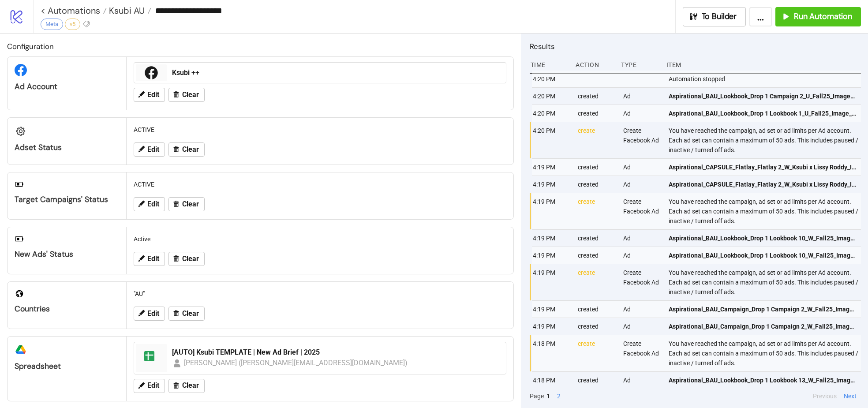 This screenshot has width=868, height=408. Describe the element at coordinates (640, 65) in the screenshot. I see `div: Type` at that location.